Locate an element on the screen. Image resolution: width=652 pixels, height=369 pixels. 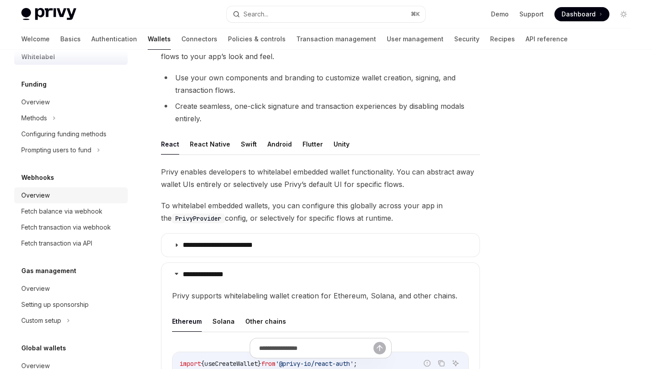
button: Solana is located at coordinates (224, 321).